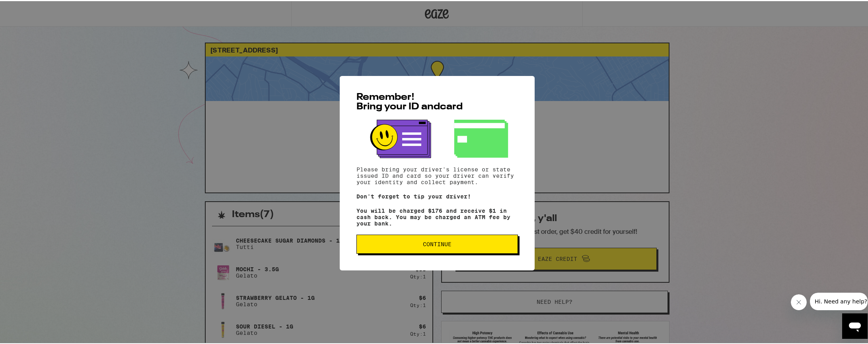  What do you see at coordinates (437, 175) in the screenshot?
I see `p: Please bring your driver's license or state issued ID and card so your driver can verify your ide...` at bounding box center [437, 175].